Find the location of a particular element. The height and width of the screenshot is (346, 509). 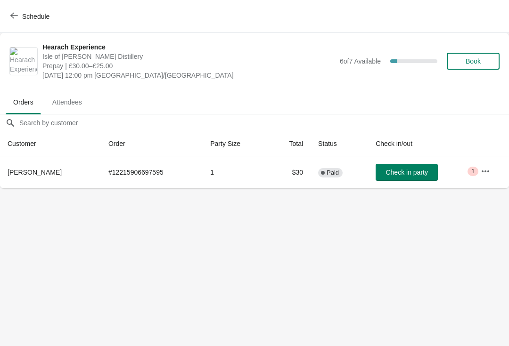

td: 1 is located at coordinates (235, 172).